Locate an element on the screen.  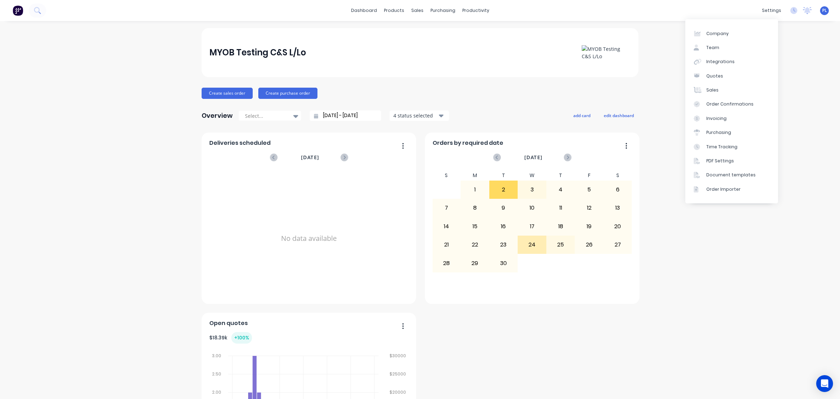
div: Document templates is located at coordinates (731, 175).